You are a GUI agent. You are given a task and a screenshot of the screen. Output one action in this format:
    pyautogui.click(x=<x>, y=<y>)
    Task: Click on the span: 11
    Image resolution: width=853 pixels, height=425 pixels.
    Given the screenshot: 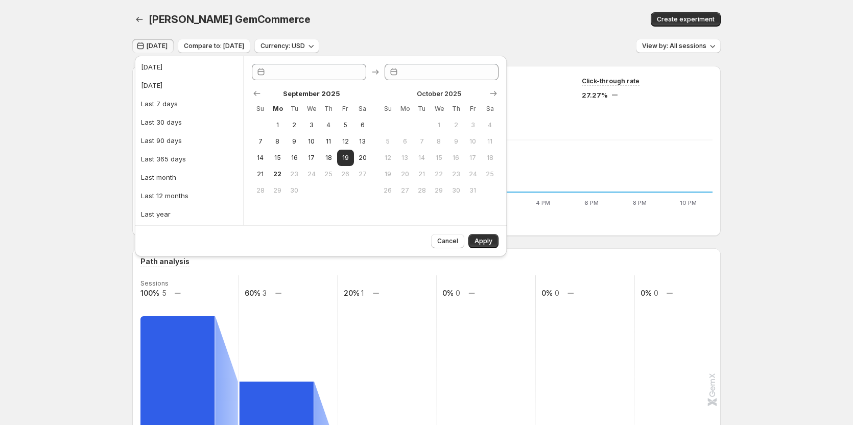 What is the action you would take?
    pyautogui.click(x=490, y=142)
    